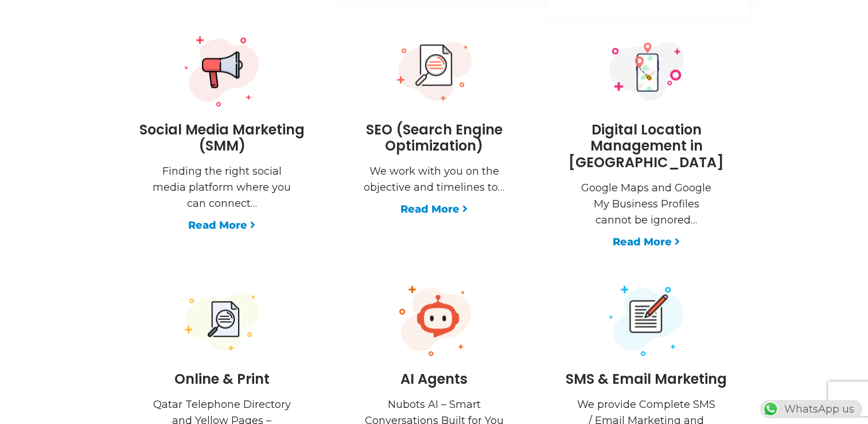 Image resolution: width=868 pixels, height=424 pixels. What do you see at coordinates (434, 179) in the screenshot?
I see `p: We work with you on the objective and timelines to…` at bounding box center [434, 179].